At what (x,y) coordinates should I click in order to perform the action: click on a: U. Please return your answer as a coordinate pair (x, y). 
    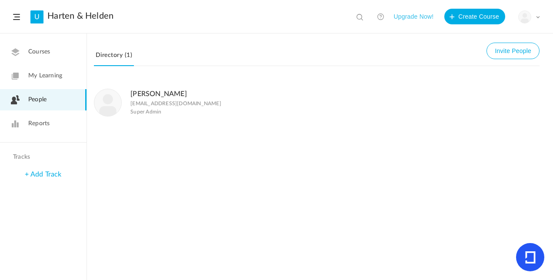
    Looking at the image, I should click on (37, 17).